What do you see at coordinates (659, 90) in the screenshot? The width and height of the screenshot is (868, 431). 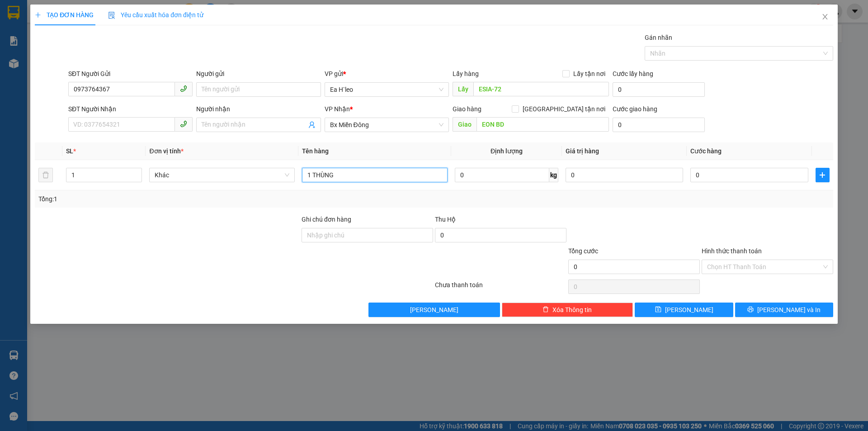 I see `input: Cước lấy hàng` at bounding box center [659, 90].